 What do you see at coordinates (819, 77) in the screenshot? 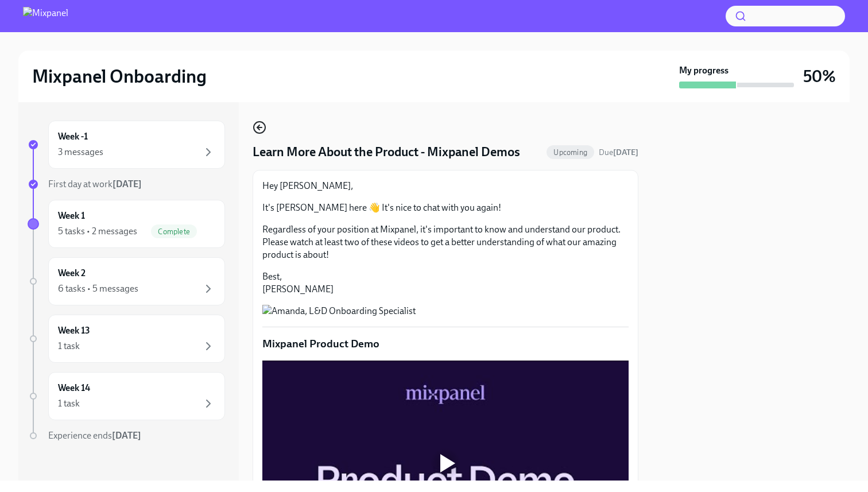
I see `h3: 50%` at bounding box center [819, 77].